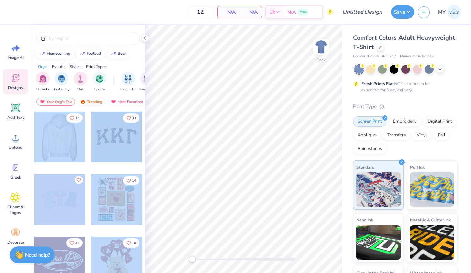 The width and height of the screenshot is (471, 273). Describe the element at coordinates (402, 12) in the screenshot. I see `button: Save` at that location.